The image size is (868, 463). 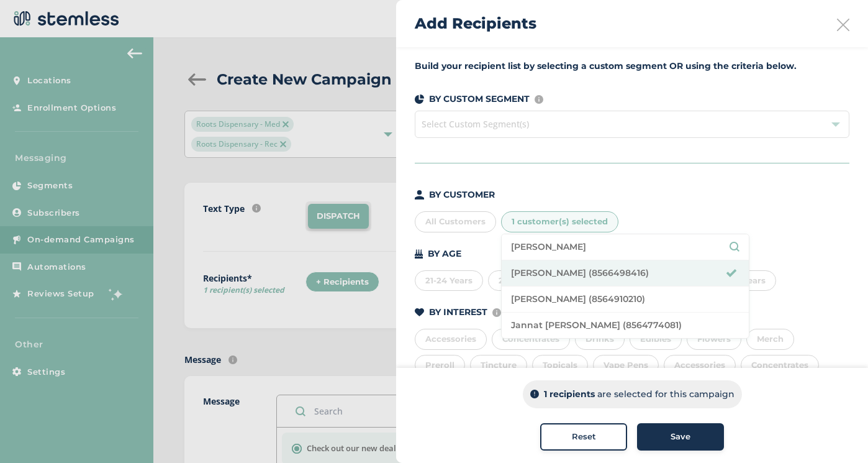 What do you see at coordinates (584, 437) in the screenshot?
I see `button: Reset` at bounding box center [584, 437].